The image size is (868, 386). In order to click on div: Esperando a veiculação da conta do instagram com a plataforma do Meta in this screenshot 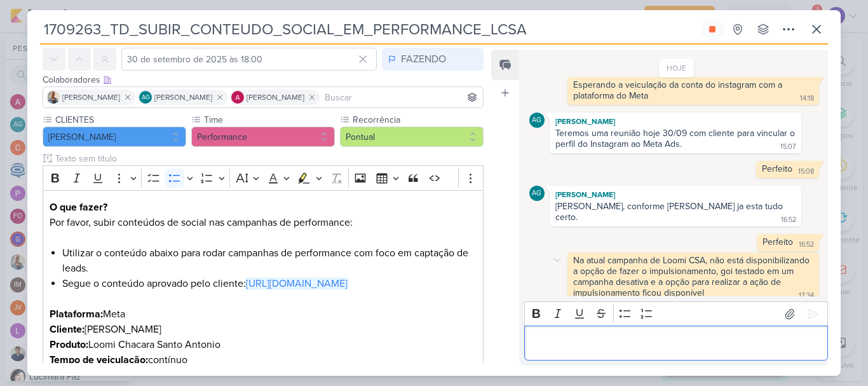, I will do `click(678, 90)`.